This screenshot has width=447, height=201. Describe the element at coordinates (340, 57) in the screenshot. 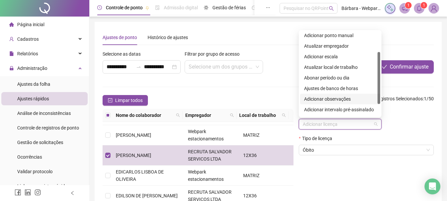

I see `div: Adicionar escala` at that location.